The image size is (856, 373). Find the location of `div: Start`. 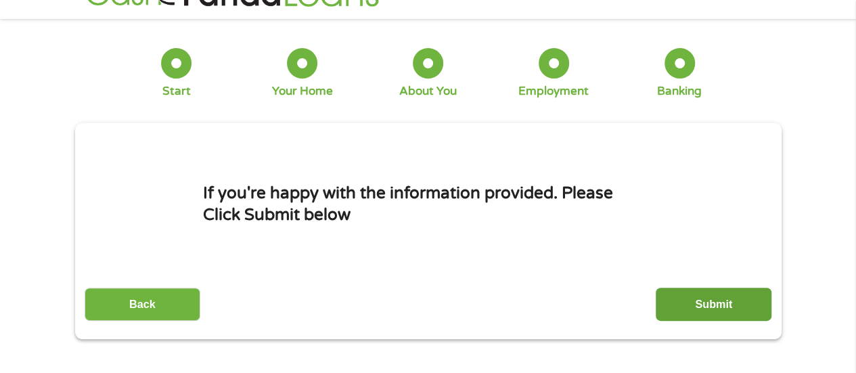

div: Start is located at coordinates (177, 91).